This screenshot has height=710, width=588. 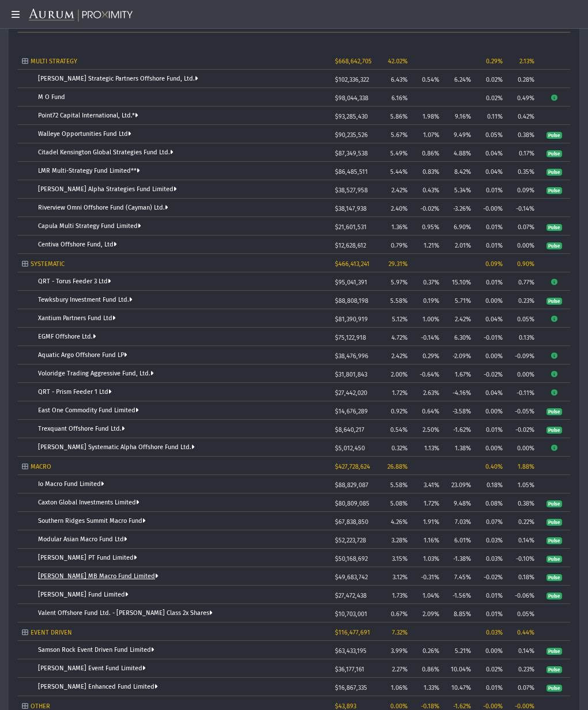 What do you see at coordinates (351, 116) in the screenshot?
I see `span: $93,285,430` at bounding box center [351, 116].